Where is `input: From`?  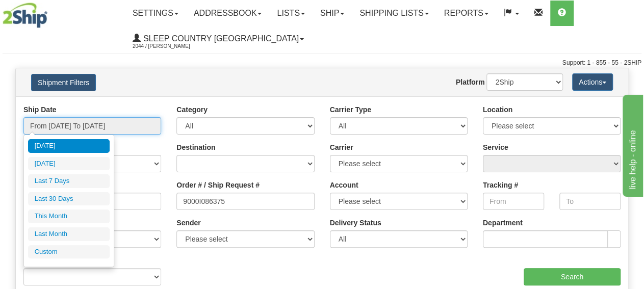
input: From is located at coordinates (513, 201).